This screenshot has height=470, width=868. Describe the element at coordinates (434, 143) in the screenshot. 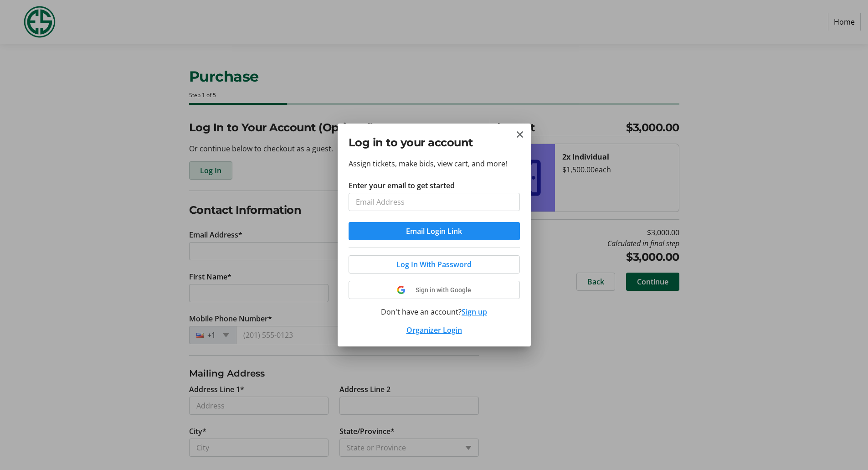

I see `h2: Log in to your account` at that location.